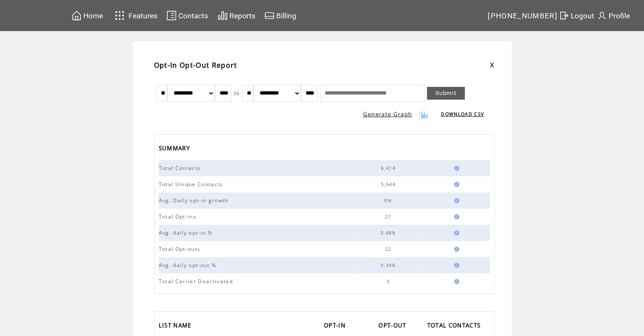 The width and height of the screenshot is (644, 336). What do you see at coordinates (455, 326) in the screenshot?
I see `span: TOTAL CONTACTS` at bounding box center [455, 326].